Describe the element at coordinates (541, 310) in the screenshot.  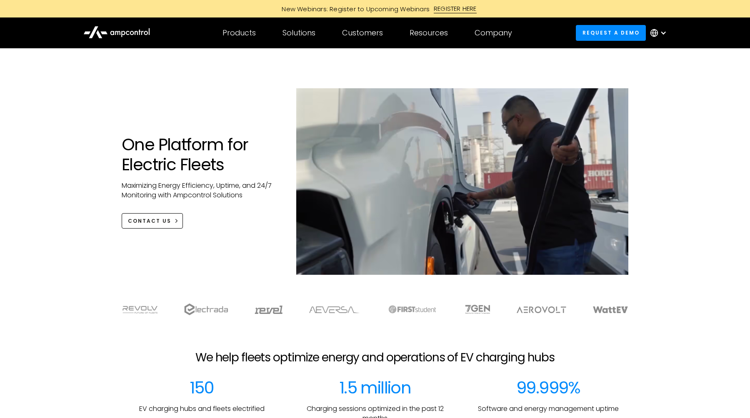
I see `img: Aerovolt Logo` at that location.